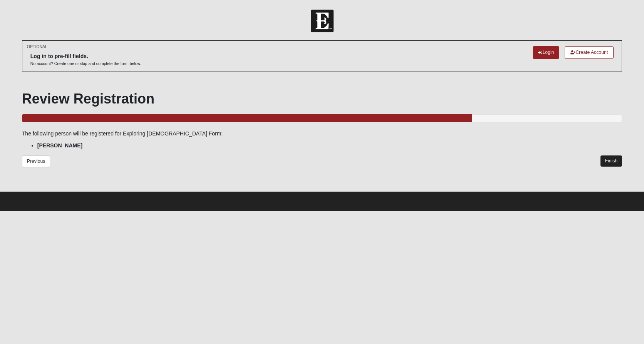  What do you see at coordinates (36, 161) in the screenshot?
I see `a: Previous` at bounding box center [36, 161].